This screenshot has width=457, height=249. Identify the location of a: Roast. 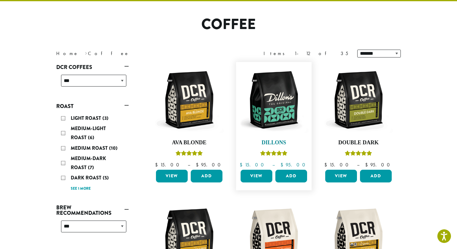
(92, 106).